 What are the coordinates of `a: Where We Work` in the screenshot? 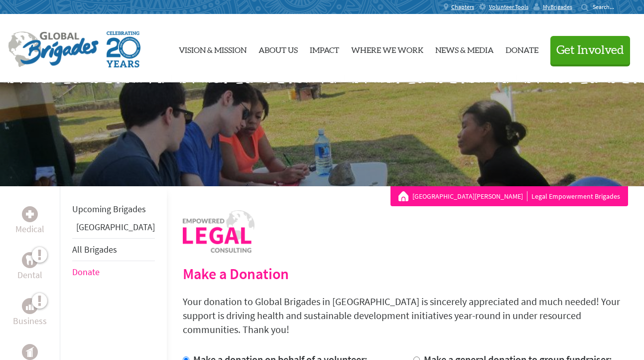 It's located at (387, 49).